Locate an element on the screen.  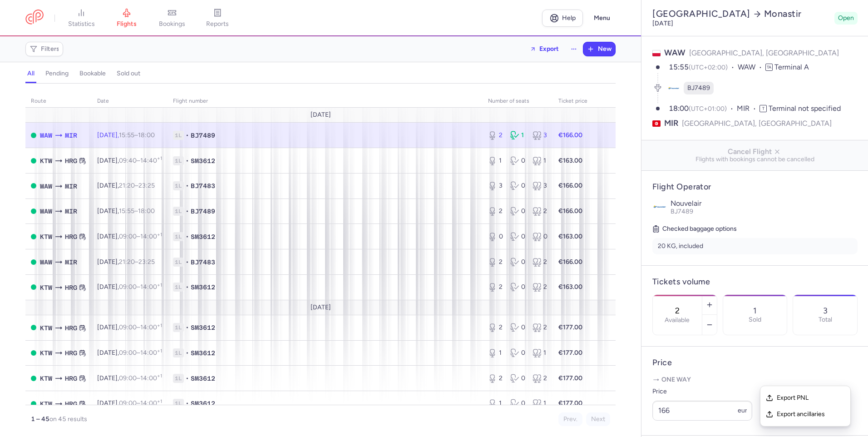
a: CitizenPlane red outlined logo is located at coordinates (34, 18).